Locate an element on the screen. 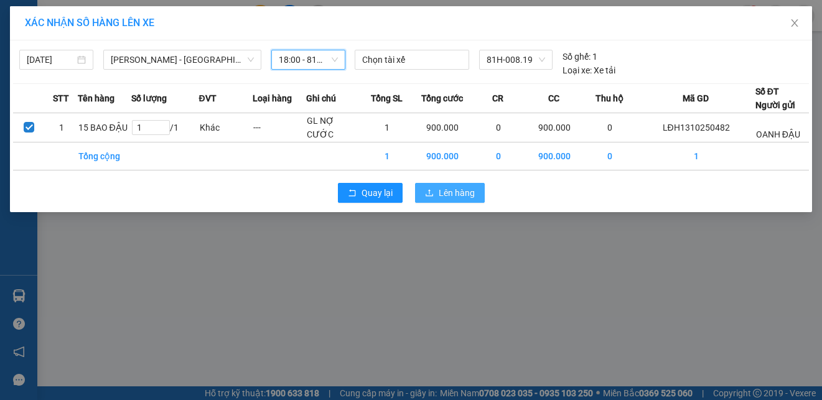 The image size is (822, 400). div: Xe tải is located at coordinates (588, 70).